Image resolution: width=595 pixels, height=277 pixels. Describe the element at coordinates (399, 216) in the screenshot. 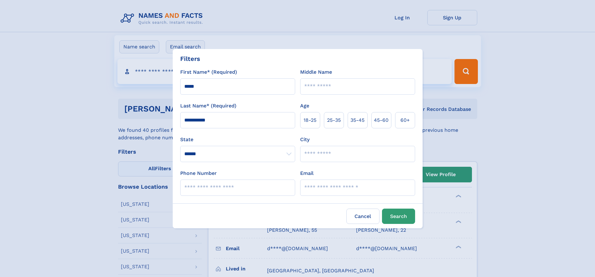

I see `button: Search` at that location.